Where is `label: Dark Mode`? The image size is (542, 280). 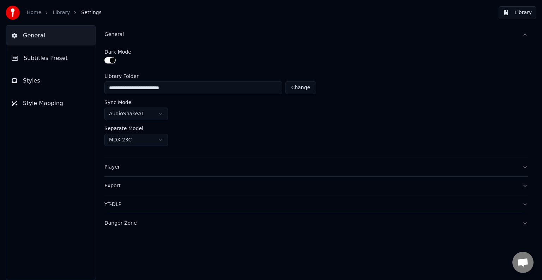
label: Dark Mode is located at coordinates (118, 52).